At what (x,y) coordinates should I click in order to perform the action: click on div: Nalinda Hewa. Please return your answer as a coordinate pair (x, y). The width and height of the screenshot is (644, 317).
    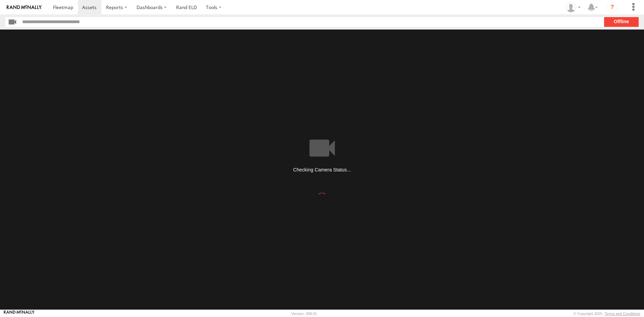
    Looking at the image, I should click on (573, 7).